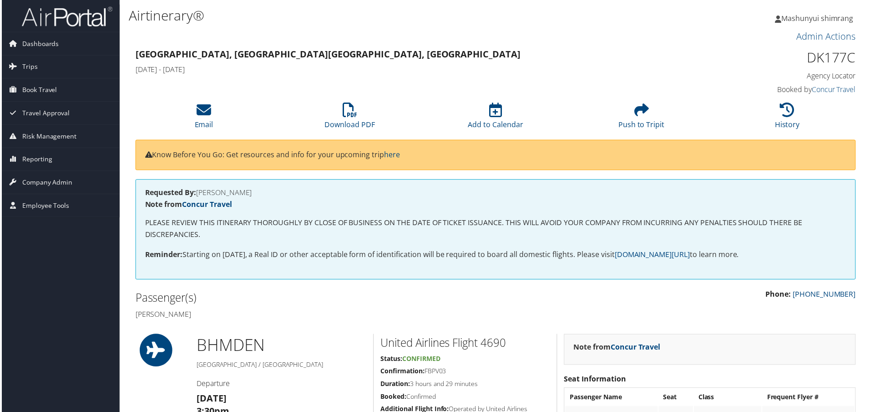 This screenshot has height=412, width=870. What do you see at coordinates (613, 398) in the screenshot?
I see `th: Passenger Name` at bounding box center [613, 398].